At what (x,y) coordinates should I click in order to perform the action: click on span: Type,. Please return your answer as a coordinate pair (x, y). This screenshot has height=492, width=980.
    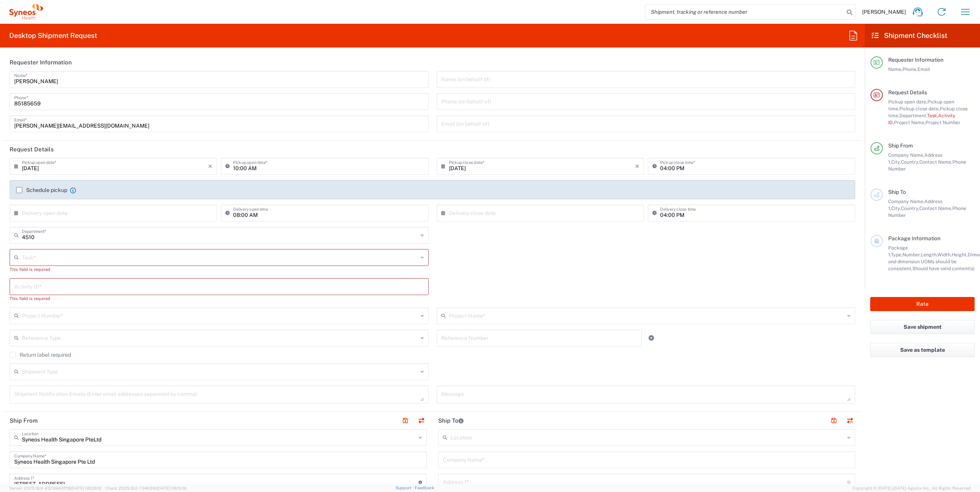
    Looking at the image, I should click on (897, 254).